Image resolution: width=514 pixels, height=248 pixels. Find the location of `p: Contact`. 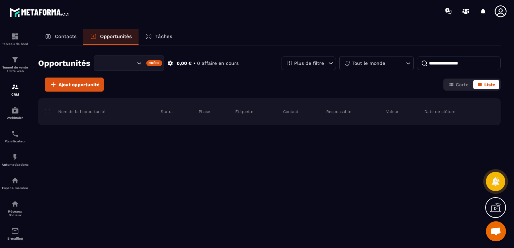

p: Contact is located at coordinates (291, 112).